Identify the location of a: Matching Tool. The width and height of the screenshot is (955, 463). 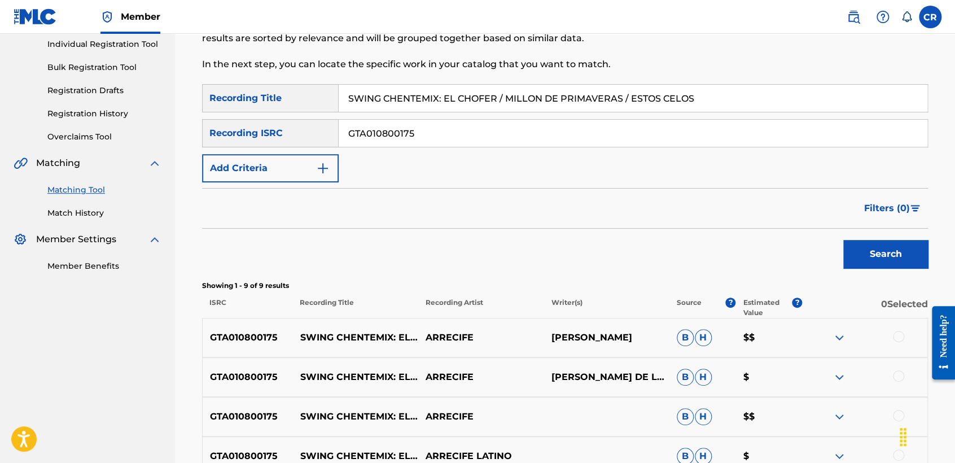
(104, 190).